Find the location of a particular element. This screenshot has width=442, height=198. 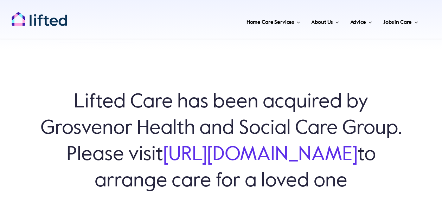

a: Jobs in Care is located at coordinates (401, 21).